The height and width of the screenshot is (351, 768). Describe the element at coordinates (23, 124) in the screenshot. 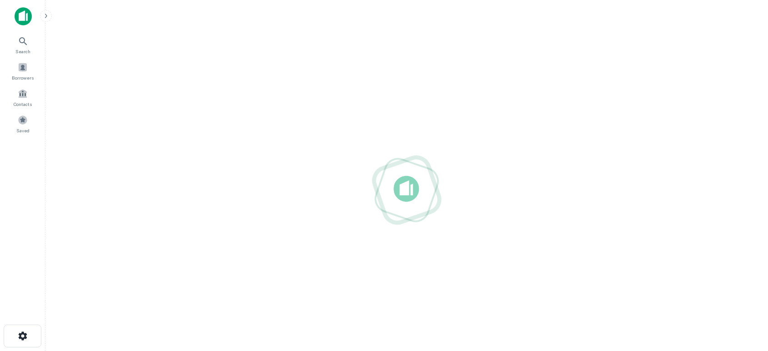

I see `a: Saved` at that location.